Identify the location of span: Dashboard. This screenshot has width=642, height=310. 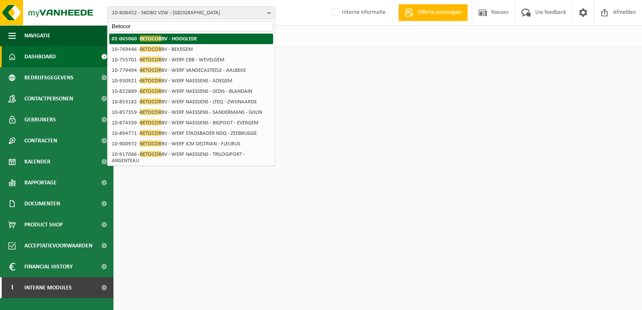
(40, 57).